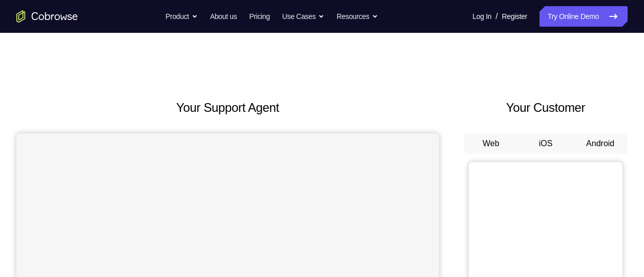 This screenshot has height=277, width=644. I want to click on a: Go to the home page, so click(47, 17).